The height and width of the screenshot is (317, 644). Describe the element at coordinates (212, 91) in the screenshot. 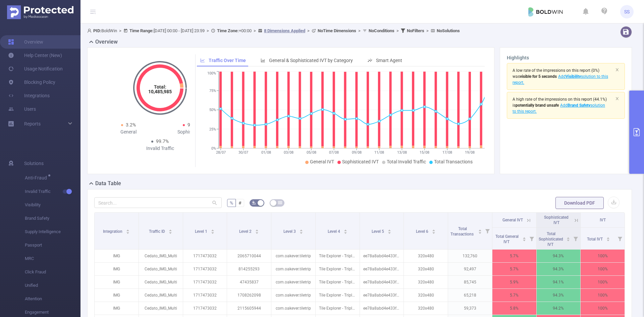

I see `tspan: 75%` at that location.